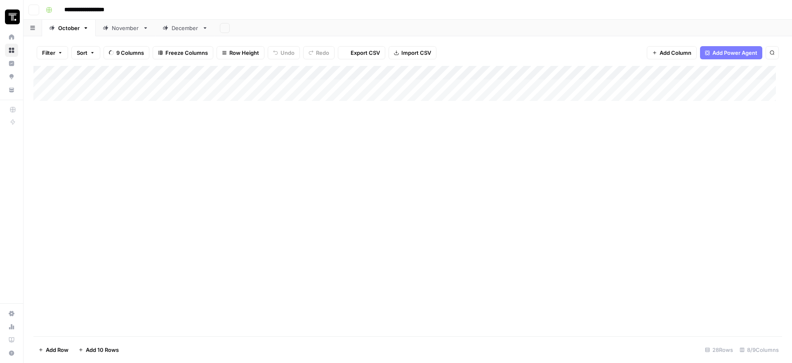  Describe the element at coordinates (284, 53) in the screenshot. I see `button: Undo` at that location.